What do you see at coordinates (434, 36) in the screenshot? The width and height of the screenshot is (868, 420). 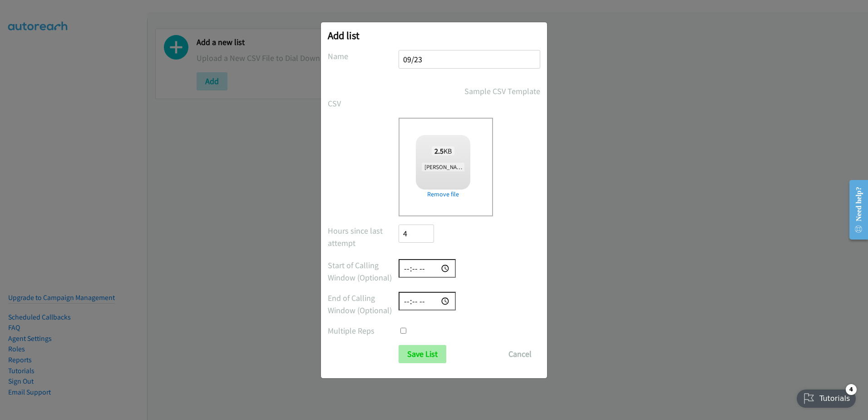 I see `h2: Add list` at bounding box center [434, 36].